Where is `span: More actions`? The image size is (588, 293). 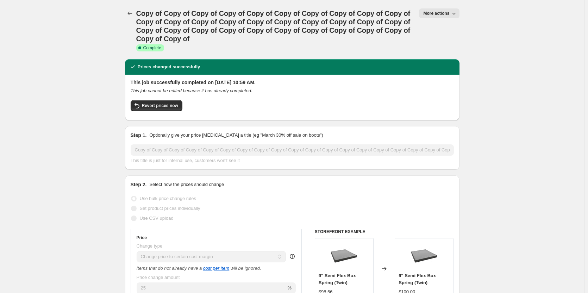 span: More actions is located at coordinates (436, 13).